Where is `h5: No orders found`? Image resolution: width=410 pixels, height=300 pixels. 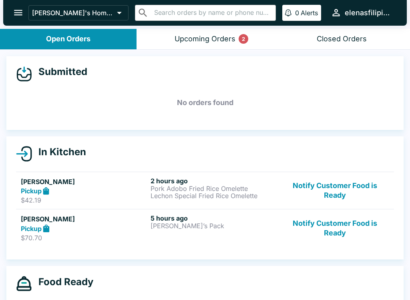
h5: No orders found is located at coordinates (205, 103).